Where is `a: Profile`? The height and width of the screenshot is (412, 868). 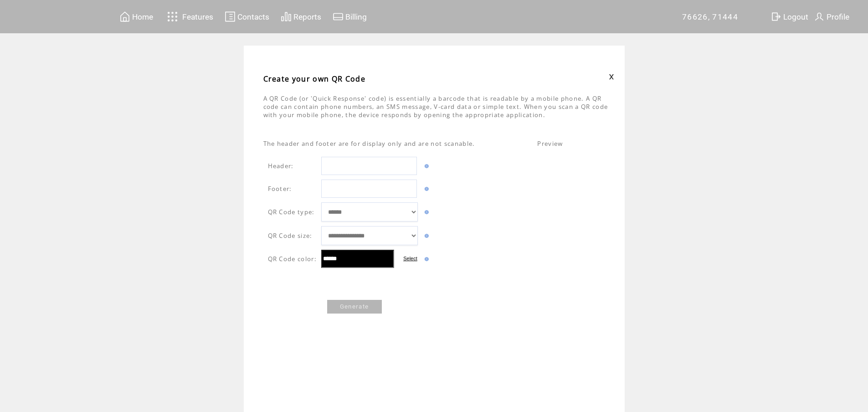
a: Profile is located at coordinates (832, 17).